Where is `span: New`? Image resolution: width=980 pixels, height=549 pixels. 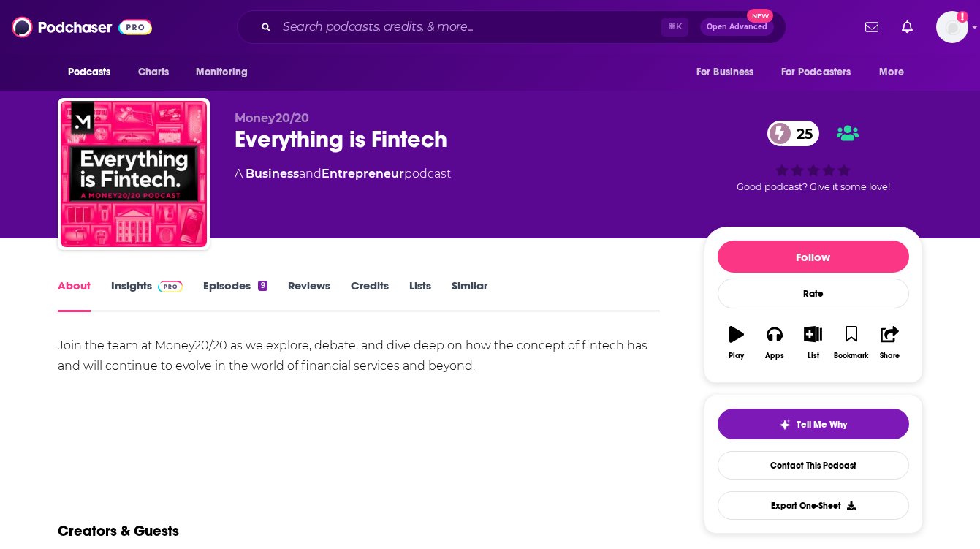
span: New is located at coordinates (760, 16).